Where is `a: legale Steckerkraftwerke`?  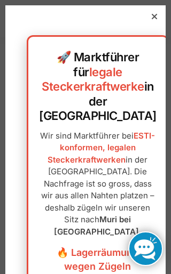
a: legale Steckerkraftwerke is located at coordinates (93, 79).